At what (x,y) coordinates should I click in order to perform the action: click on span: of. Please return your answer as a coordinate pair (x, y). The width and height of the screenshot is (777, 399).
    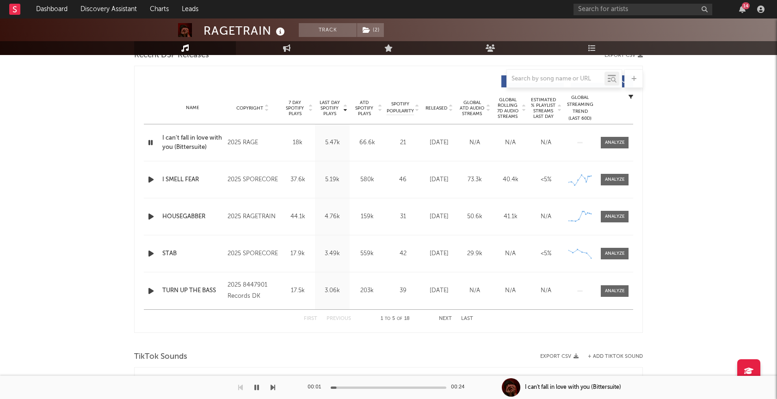
    Looking at the image, I should click on (400, 319).